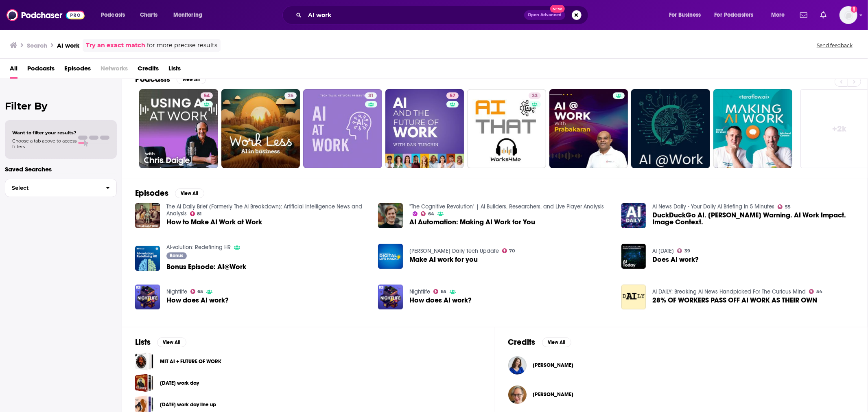  I want to click on span: 28% OF WORKERS PASS OFF AI WORK AS THEIR OWN, so click(734, 300).